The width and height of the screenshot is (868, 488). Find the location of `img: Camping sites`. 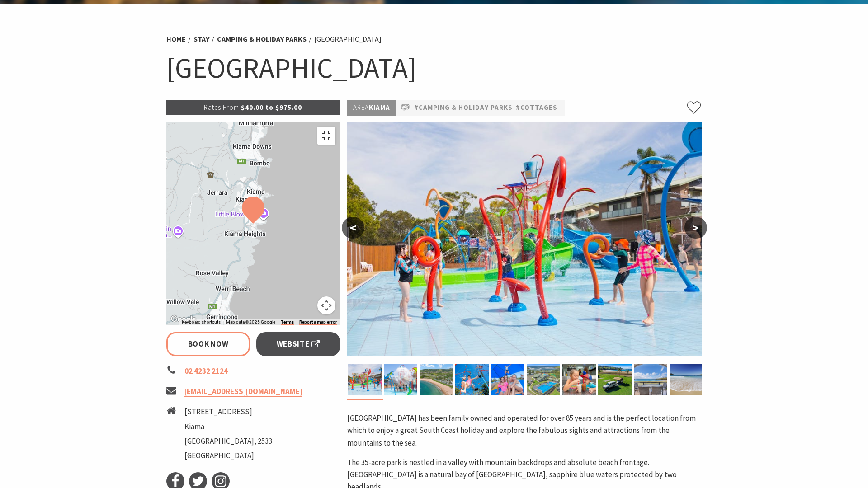

img: Camping sites is located at coordinates (615, 380).